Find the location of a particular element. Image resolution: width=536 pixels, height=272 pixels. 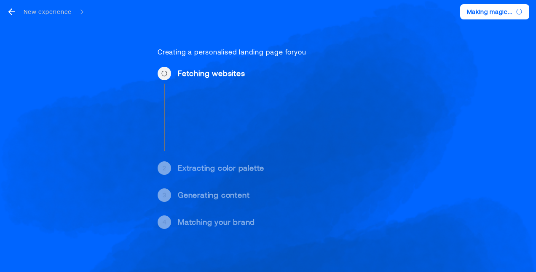

a: go back is located at coordinates (12, 12).